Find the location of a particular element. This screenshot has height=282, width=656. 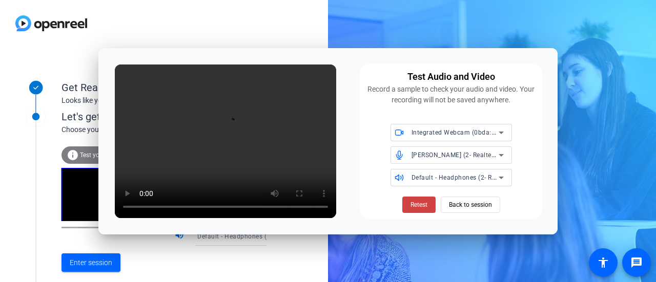

div: Get Ready! is located at coordinates (164, 88).